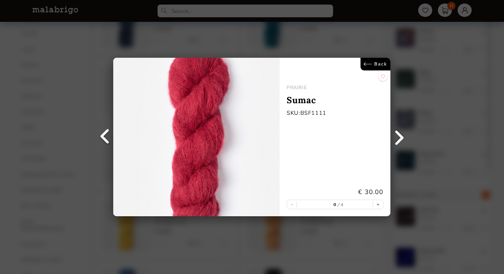 The height and width of the screenshot is (274, 504). I want to click on p: SKU: BSF1111, so click(335, 113).